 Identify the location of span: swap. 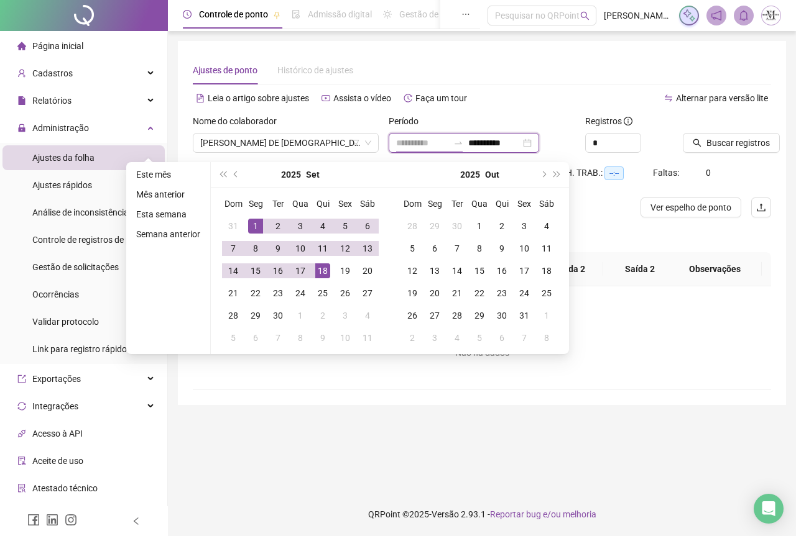
(668, 98).